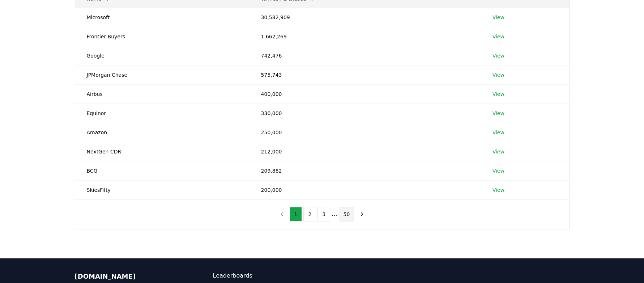 The width and height of the screenshot is (644, 283). What do you see at coordinates (365, 55) in the screenshot?
I see `td: 742,476` at bounding box center [365, 55].